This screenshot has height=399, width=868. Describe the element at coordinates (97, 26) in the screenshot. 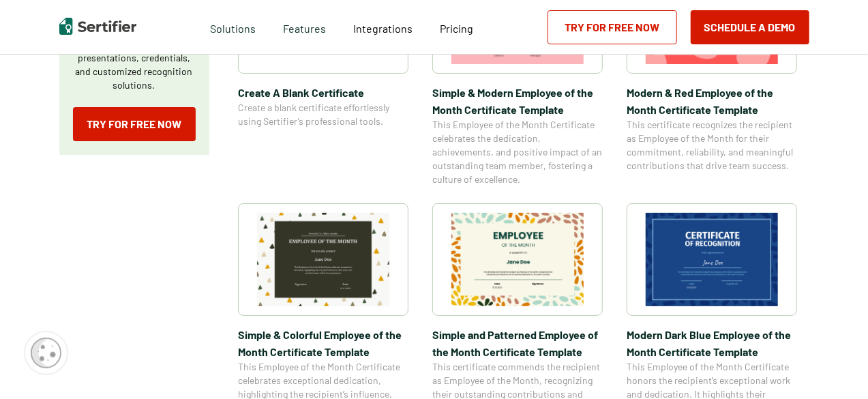

I see `img: Sertifier | Digital Credentialing Platform` at that location.